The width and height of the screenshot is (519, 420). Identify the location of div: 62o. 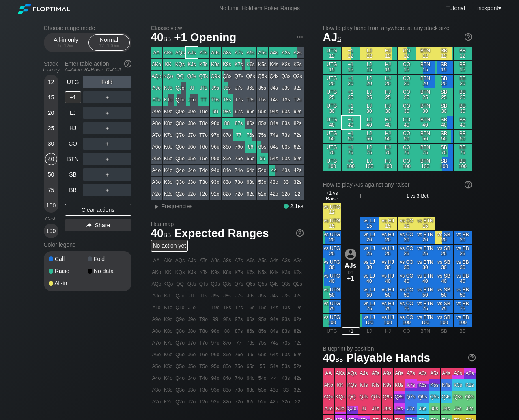
(251, 194).